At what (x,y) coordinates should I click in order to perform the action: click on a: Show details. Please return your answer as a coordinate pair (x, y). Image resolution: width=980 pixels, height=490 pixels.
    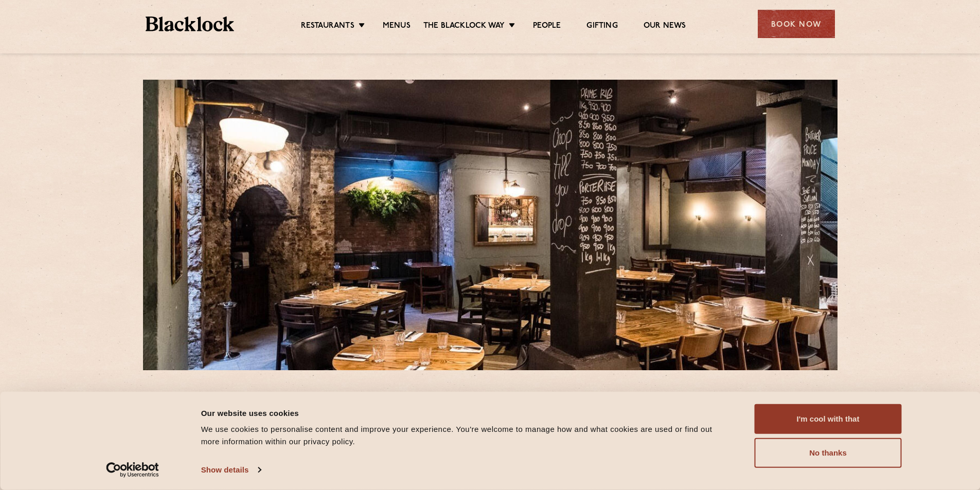
    Looking at the image, I should click on (231, 470).